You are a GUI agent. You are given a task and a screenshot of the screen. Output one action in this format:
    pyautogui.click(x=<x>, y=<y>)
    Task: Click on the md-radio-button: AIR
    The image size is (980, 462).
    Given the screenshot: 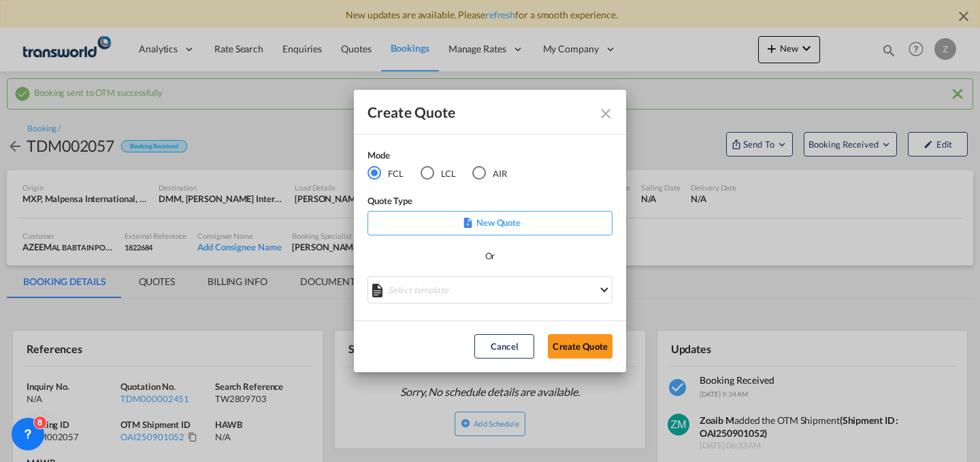 What is the action you would take?
    pyautogui.click(x=489, y=173)
    